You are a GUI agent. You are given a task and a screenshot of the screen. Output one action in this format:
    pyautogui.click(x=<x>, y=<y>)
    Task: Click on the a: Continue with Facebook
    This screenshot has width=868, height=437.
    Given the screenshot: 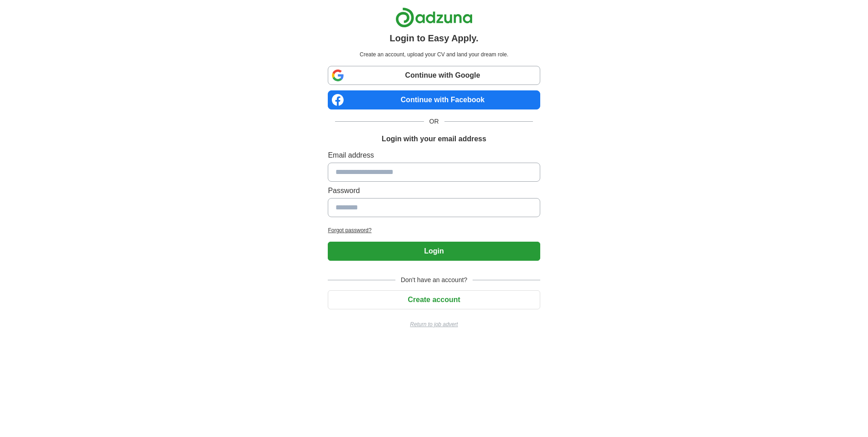 What is the action you would take?
    pyautogui.click(x=434, y=100)
    